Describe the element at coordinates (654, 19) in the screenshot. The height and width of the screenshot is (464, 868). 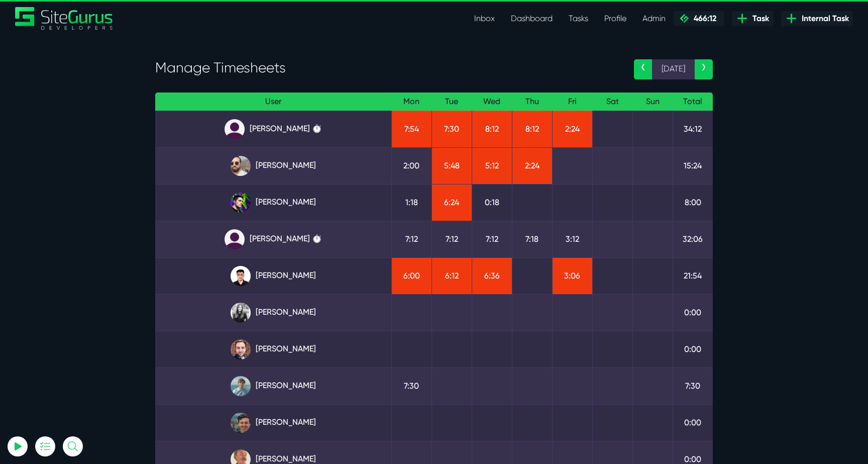
I see `a: Admin` at that location.